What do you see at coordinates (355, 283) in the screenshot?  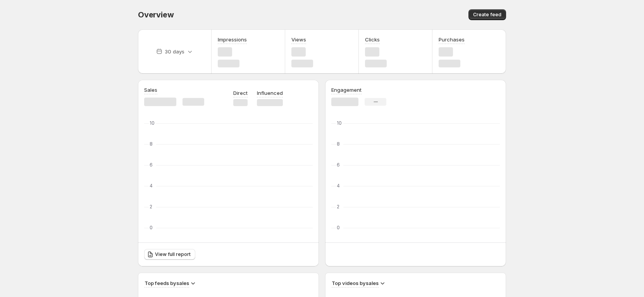 I see `h3: Top videos by sales` at bounding box center [355, 283].